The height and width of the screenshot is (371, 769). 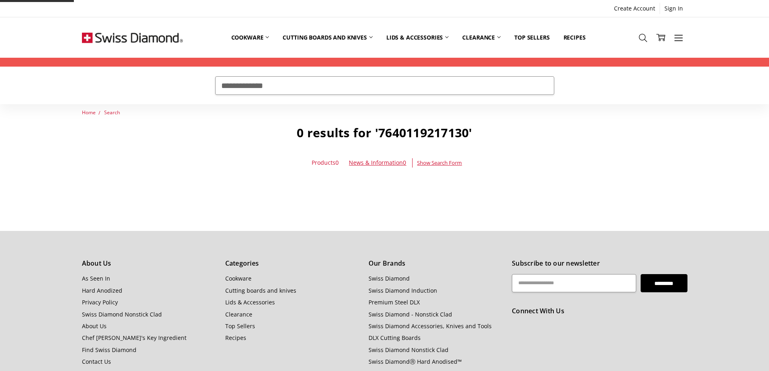 What do you see at coordinates (410, 314) in the screenshot?
I see `a: Swiss Diamond - Nonstick Clad` at bounding box center [410, 314].